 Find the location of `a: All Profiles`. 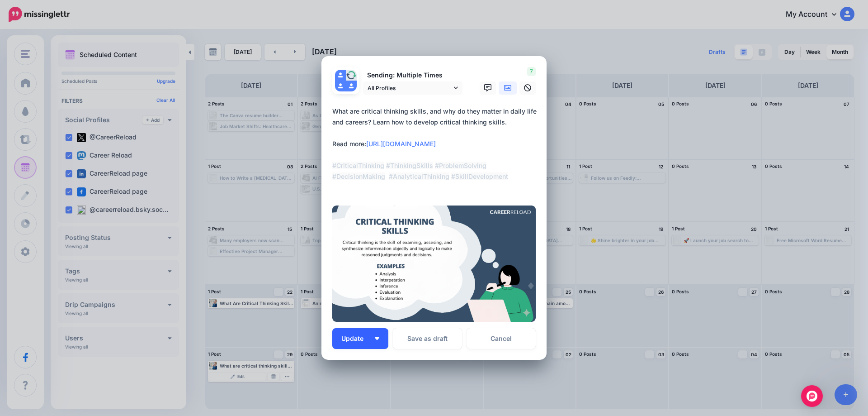

a: All Profiles is located at coordinates (413, 88).